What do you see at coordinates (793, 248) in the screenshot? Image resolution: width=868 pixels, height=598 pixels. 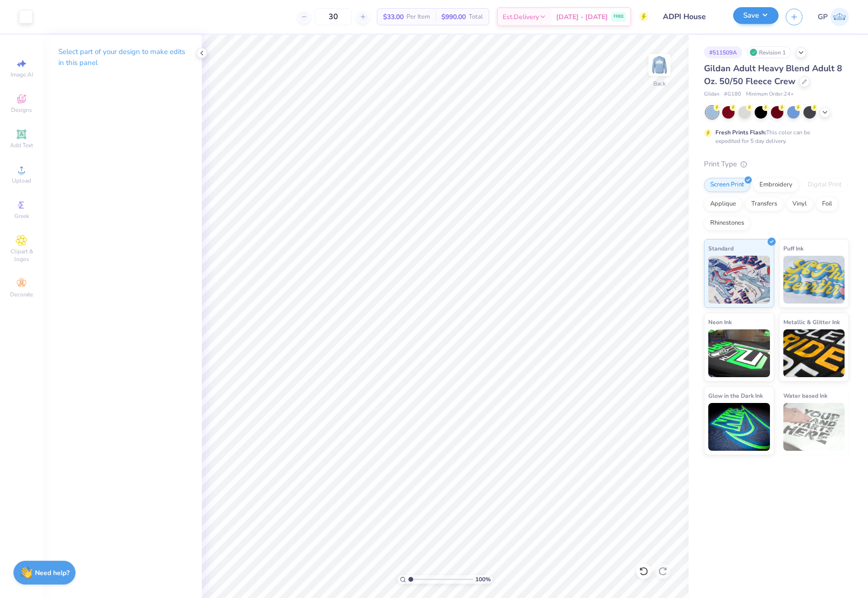 I see `span: Puff Ink` at bounding box center [793, 248].